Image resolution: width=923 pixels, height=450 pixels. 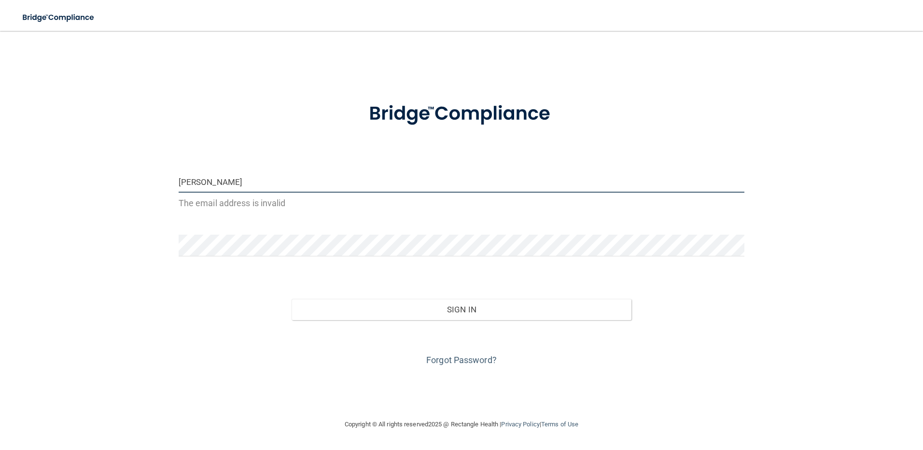 What do you see at coordinates (462, 310) in the screenshot?
I see `button: Sign In` at bounding box center [462, 310].